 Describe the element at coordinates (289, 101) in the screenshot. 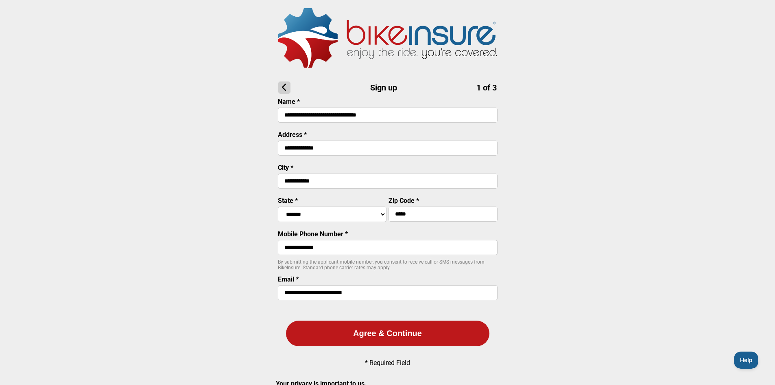

I see `label: Name *` at that location.